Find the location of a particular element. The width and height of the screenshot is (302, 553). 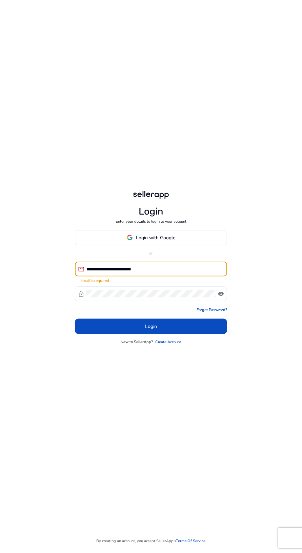

span: lock is located at coordinates (81, 294).